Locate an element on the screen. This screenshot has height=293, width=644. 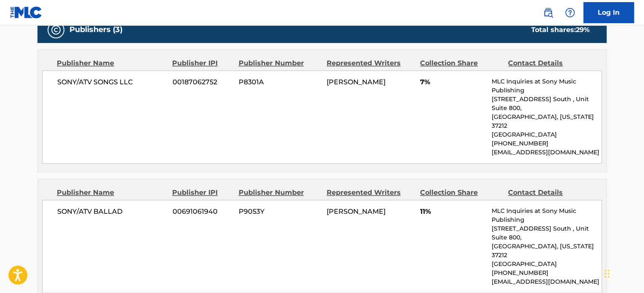
span: P9053Y is located at coordinates (279, 211).